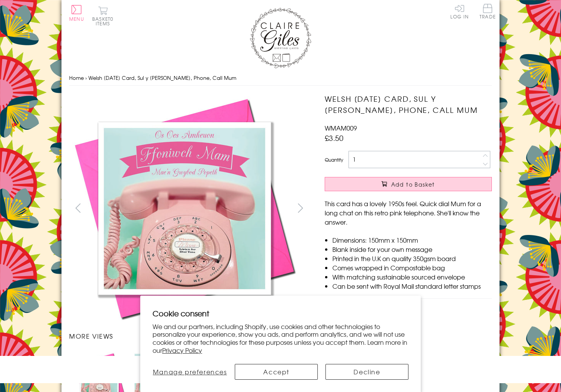  Describe the element at coordinates (280, 338) in the screenshot. I see `p: We and our partners, including Shopify, use cookies and other technologies to personalize your ex...` at that location.